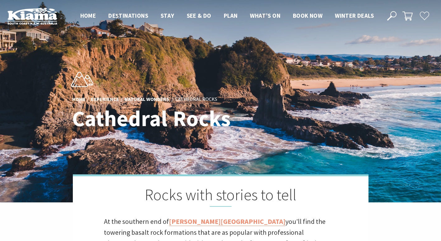 This screenshot has width=441, height=241. What do you see at coordinates (265, 16) in the screenshot?
I see `span: What’s On` at bounding box center [265, 16].